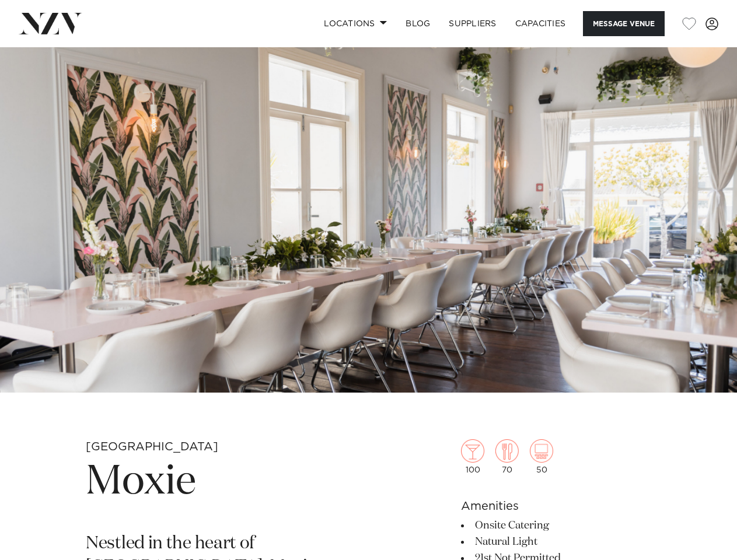 The image size is (737, 560). Describe the element at coordinates (540, 24) in the screenshot. I see `a: Capacities` at that location.